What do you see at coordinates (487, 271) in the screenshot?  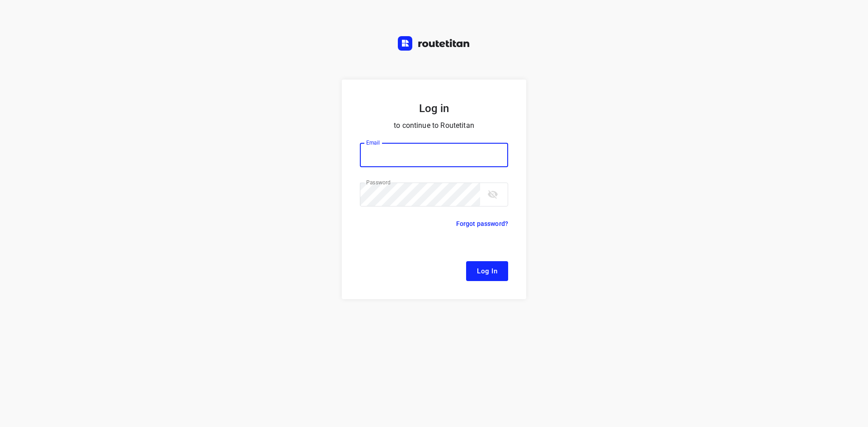 I see `span: Log In` at bounding box center [487, 271].